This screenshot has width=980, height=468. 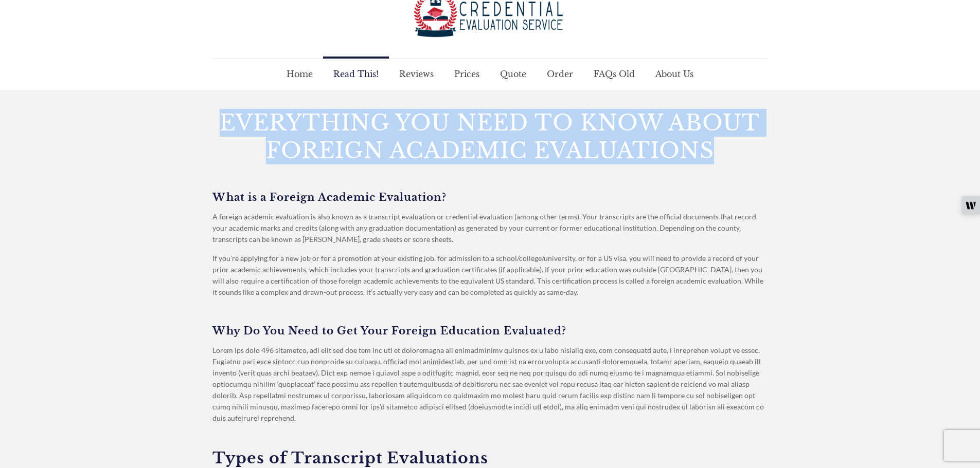 I want to click on span: About Us, so click(x=675, y=74).